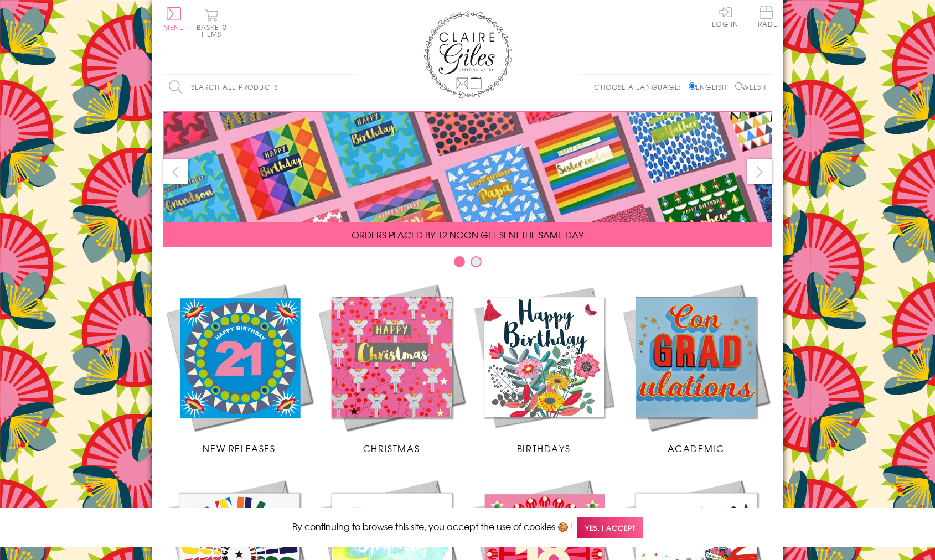  What do you see at coordinates (476, 262) in the screenshot?
I see `button: Carousel Page 2` at bounding box center [476, 262].